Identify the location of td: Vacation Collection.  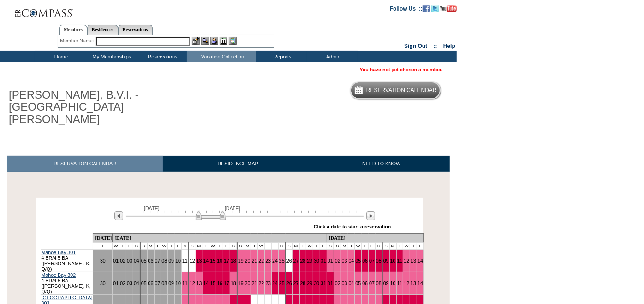
(221, 56).